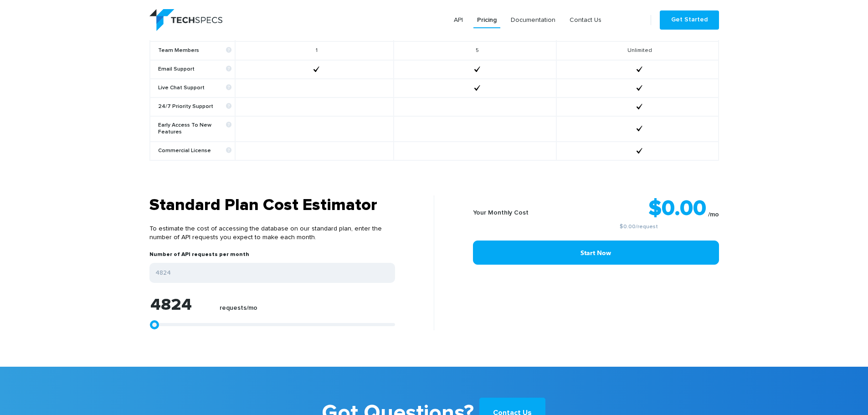  What do you see at coordinates (315, 51) in the screenshot?
I see `td: 1` at bounding box center [315, 51].